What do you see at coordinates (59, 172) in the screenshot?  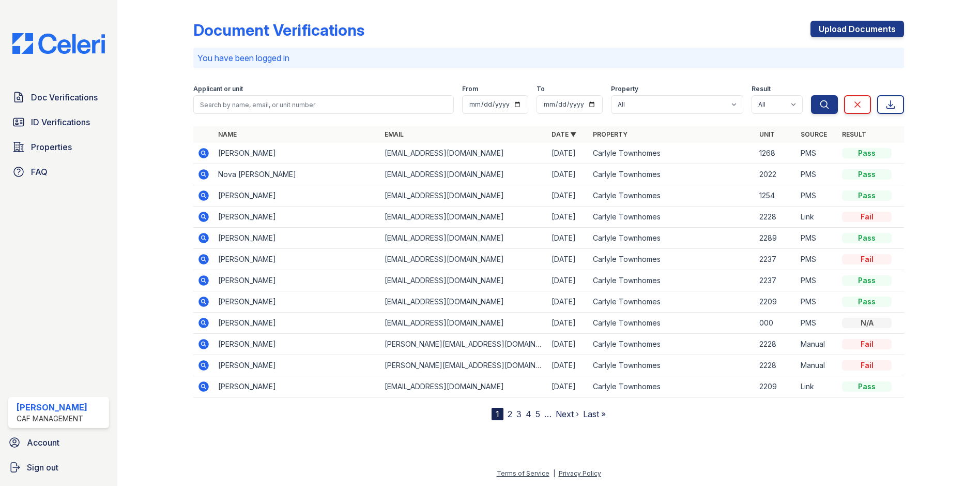 I see `a: FAQ` at bounding box center [59, 172].